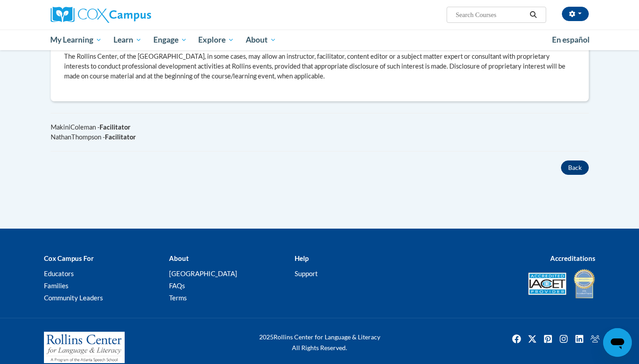 The width and height of the screenshot is (639, 364). I want to click on div: NathanThompson -, so click(320, 137).